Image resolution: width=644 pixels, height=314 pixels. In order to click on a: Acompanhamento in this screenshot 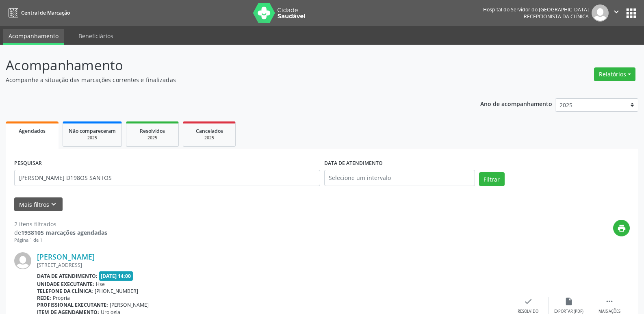, I will do `click(33, 37)`.